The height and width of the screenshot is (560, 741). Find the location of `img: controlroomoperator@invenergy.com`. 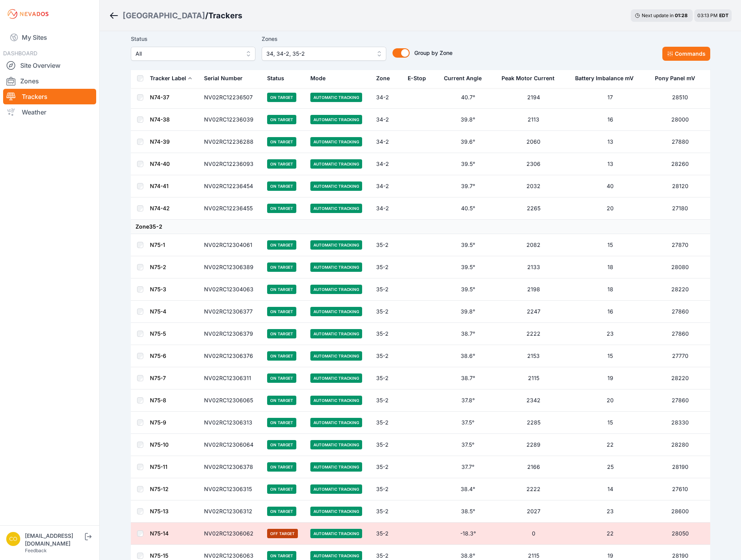

img: controlroomoperator@invenergy.com is located at coordinates (13, 539).